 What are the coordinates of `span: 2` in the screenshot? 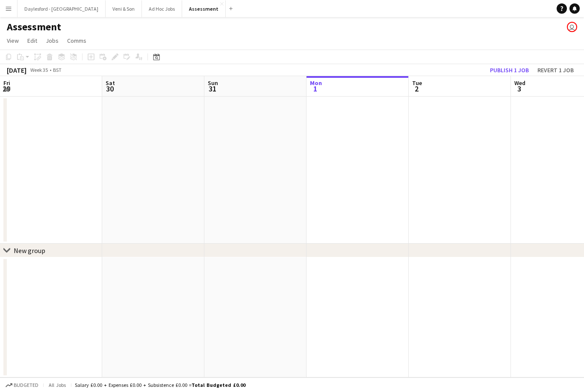 It's located at (416, 88).